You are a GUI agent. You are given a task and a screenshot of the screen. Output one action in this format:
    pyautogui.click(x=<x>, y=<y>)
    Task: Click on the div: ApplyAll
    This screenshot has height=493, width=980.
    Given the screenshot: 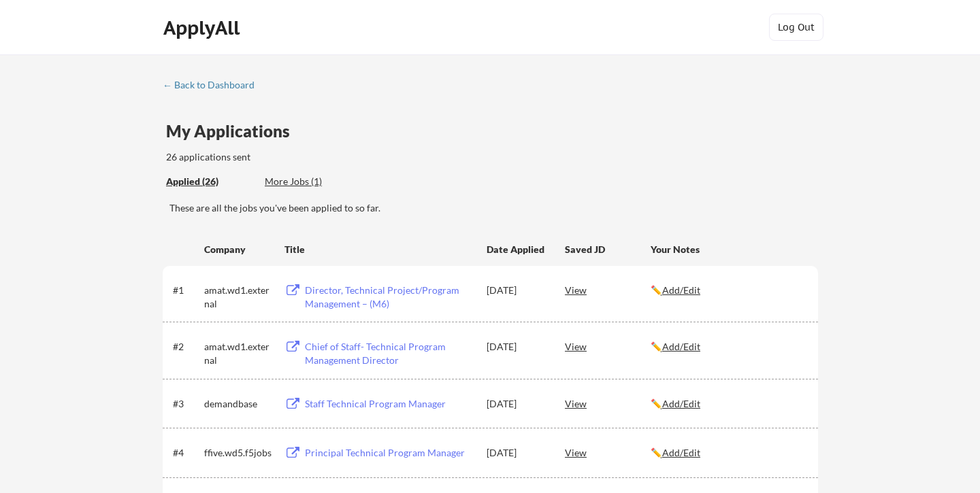 What is the action you would take?
    pyautogui.click(x=204, y=28)
    